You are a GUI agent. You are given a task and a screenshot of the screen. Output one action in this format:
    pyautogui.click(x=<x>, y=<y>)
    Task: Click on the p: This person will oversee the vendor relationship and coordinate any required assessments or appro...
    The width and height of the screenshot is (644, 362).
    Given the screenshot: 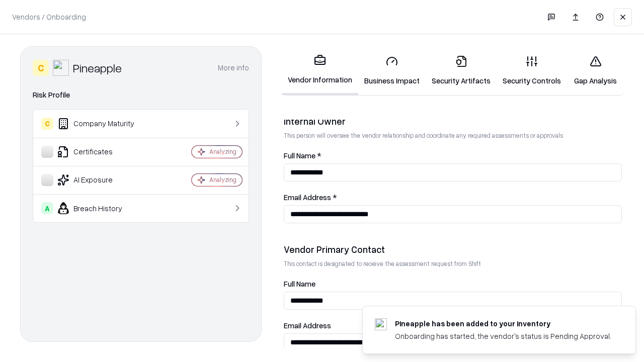 What is the action you would take?
    pyautogui.click(x=453, y=135)
    